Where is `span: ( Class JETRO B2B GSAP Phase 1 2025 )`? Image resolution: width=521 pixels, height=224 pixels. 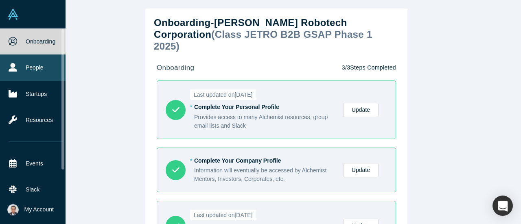
span: ( Class JETRO B2B GSAP Phase 1 2025 ) is located at coordinates (263, 40).